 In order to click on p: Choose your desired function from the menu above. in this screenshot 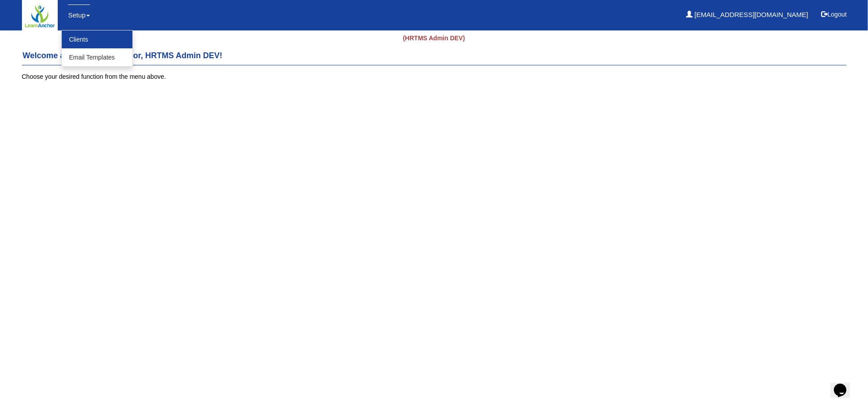, I will do `click(434, 77)`.